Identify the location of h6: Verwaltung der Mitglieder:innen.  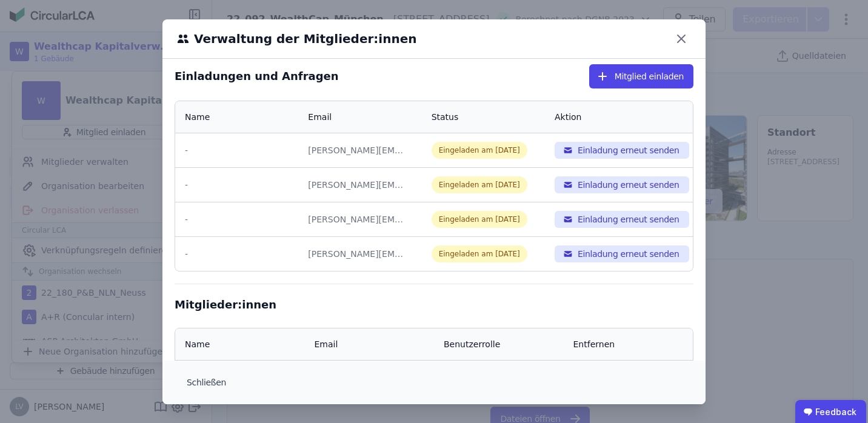
(302, 39).